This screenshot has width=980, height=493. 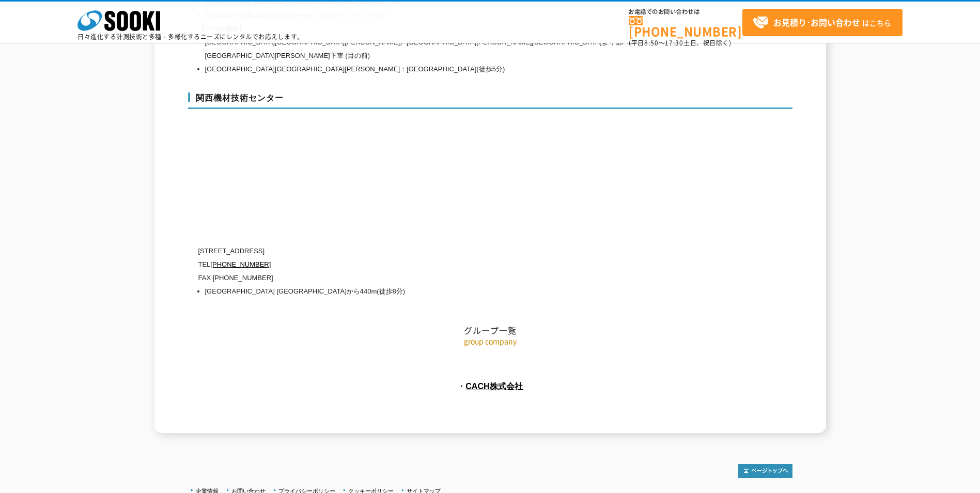 What do you see at coordinates (680, 43) in the screenshot?
I see `span: (平日 ～ 土日、祝日除く)` at bounding box center [680, 43].